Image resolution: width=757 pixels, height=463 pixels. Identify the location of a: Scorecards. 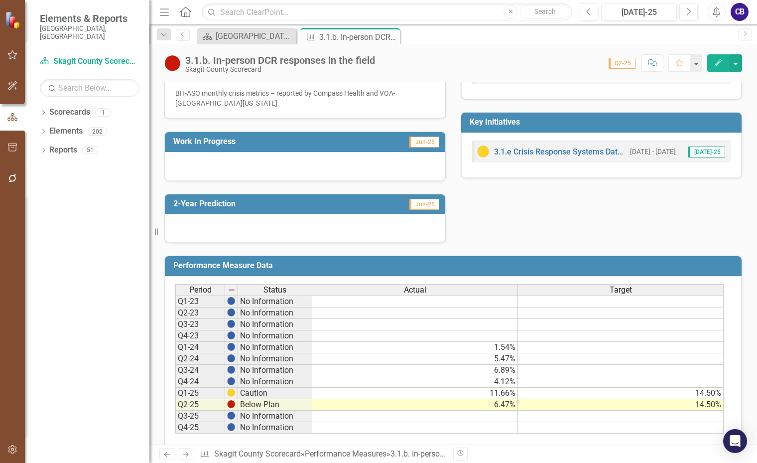
(70, 112).